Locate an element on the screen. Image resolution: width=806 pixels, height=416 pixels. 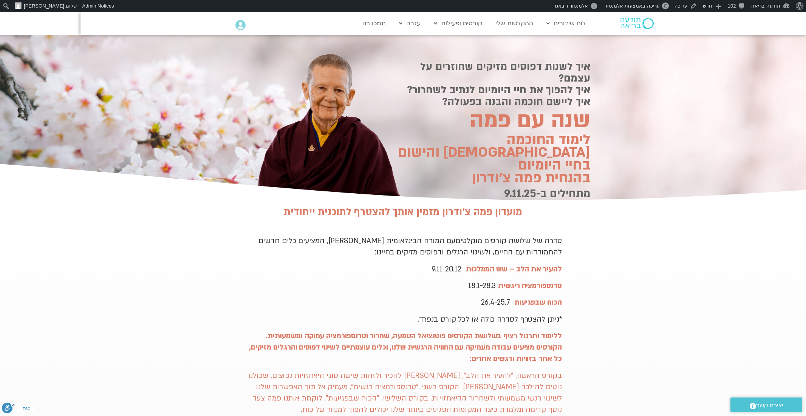
h2: שנה עם פמה is located at coordinates (488, 121).